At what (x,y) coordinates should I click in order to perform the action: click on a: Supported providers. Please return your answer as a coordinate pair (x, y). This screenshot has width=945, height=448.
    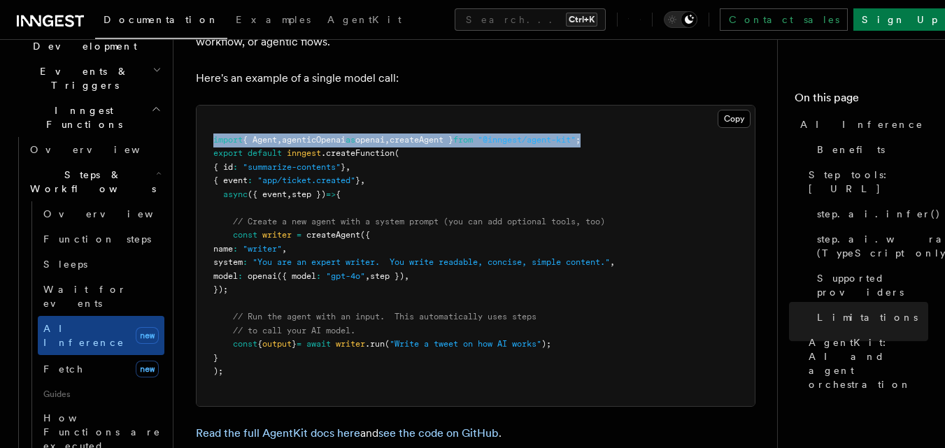
    Looking at the image, I should click on (870, 285).